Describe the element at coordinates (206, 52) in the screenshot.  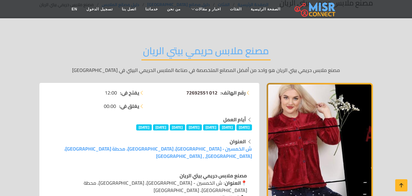
I see `h2: مصنع ملابس حريمي بيتي الريان` at that location.